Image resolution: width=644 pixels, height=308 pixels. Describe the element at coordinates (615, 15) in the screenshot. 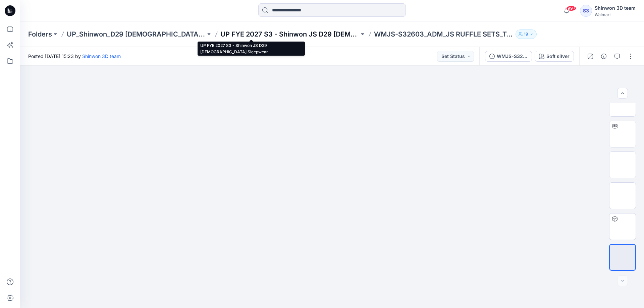

I see `div: Walmart` at that location.